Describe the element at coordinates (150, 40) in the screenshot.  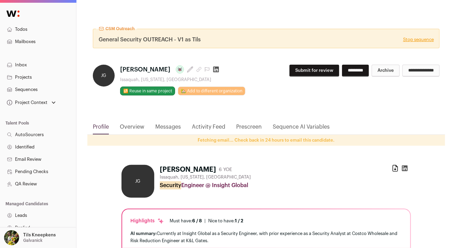
I see `span: General Security OUTREACH - V1 as Tils` at that location.